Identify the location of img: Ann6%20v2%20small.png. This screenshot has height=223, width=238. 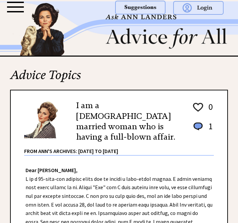
(45, 119).